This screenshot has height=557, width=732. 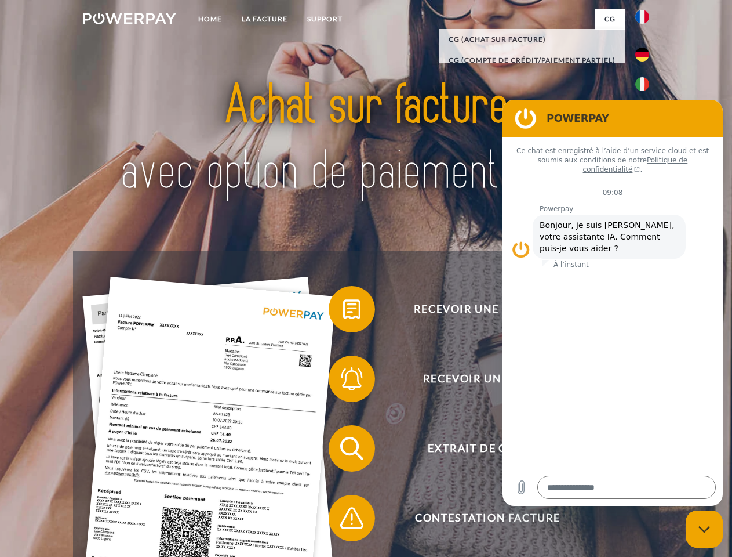 What do you see at coordinates (19, 387) in the screenshot?
I see `button: Charger un fichier` at bounding box center [19, 387].